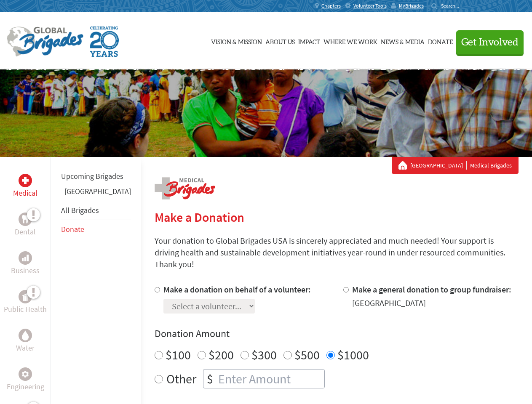  What do you see at coordinates (178, 354) in the screenshot?
I see `label: $100` at bounding box center [178, 354].